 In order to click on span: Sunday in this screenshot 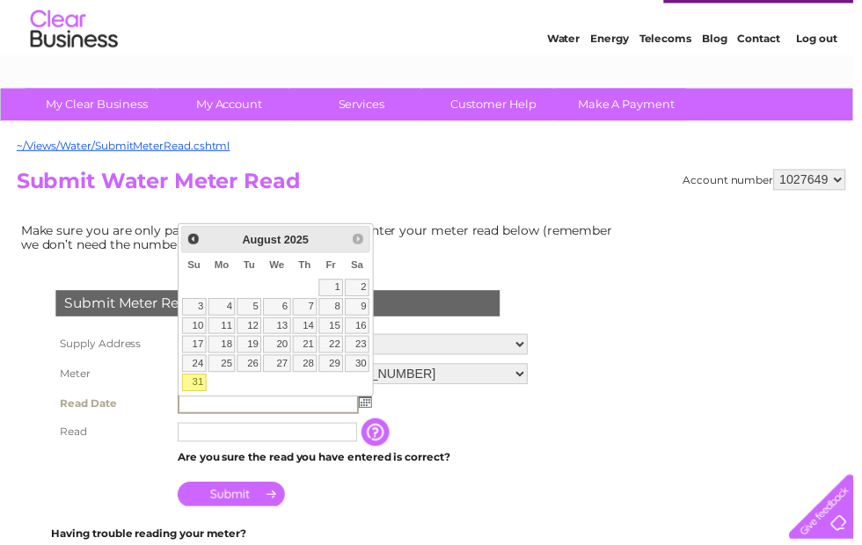, I will do `click(195, 268)`.